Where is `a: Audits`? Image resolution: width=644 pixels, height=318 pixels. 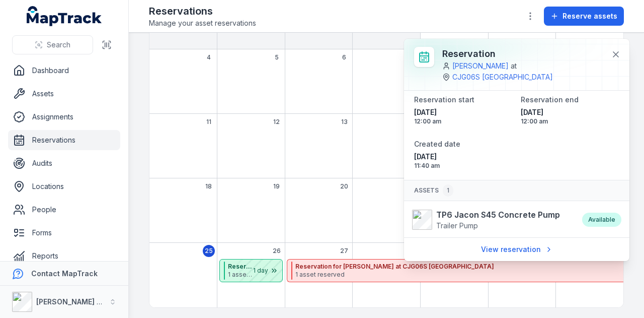 a: Audits is located at coordinates (64, 163).